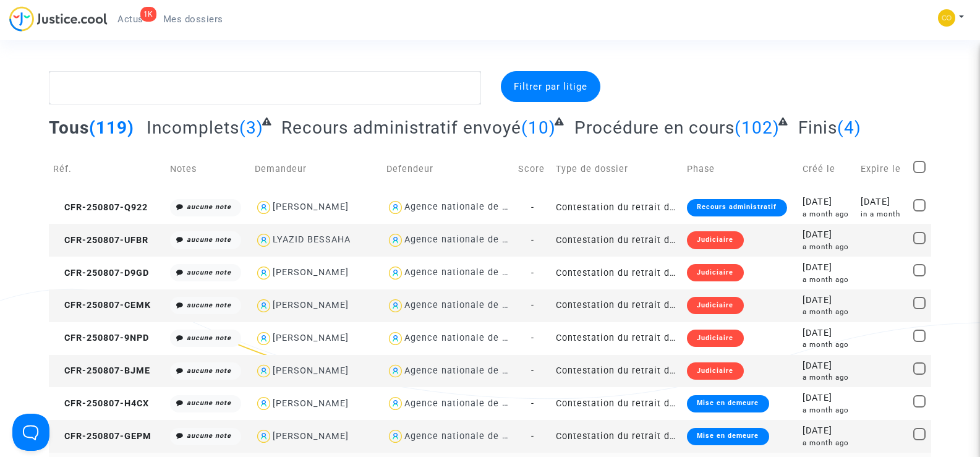 This screenshot has width=980, height=457. Describe the element at coordinates (102, 370) in the screenshot. I see `span: CFR-250807-BJME` at that location.